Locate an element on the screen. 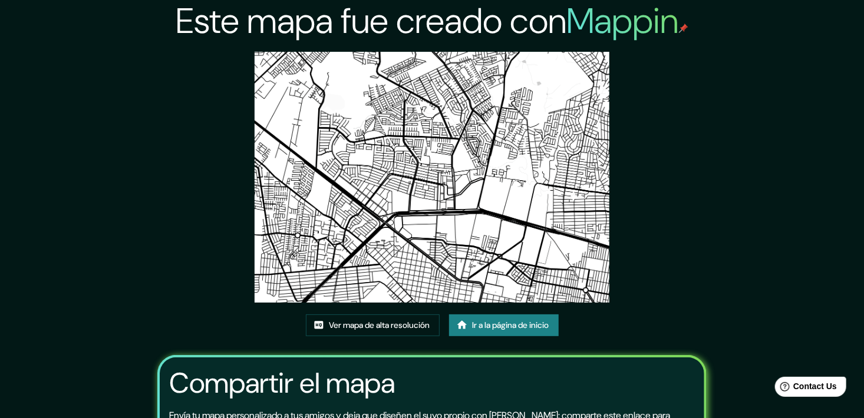 Image resolution: width=864 pixels, height=418 pixels. a: Ir a la página de inicio is located at coordinates (504, 325).